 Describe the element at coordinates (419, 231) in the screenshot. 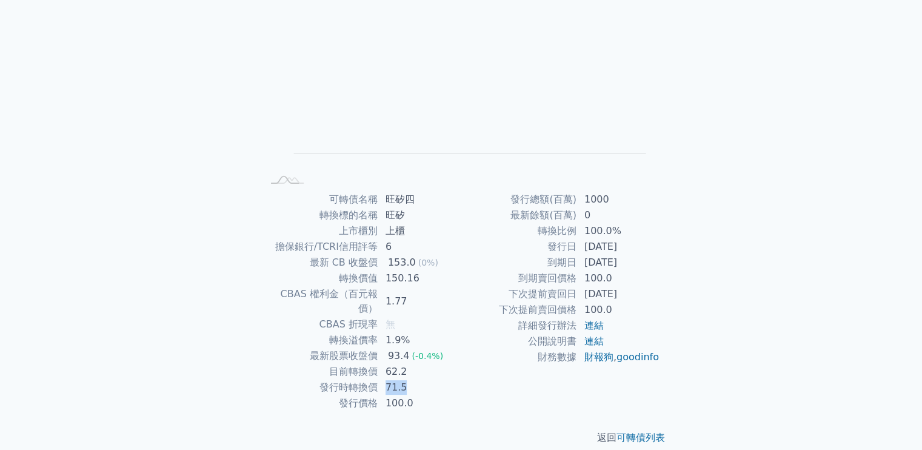

I see `td: 上櫃` at that location.